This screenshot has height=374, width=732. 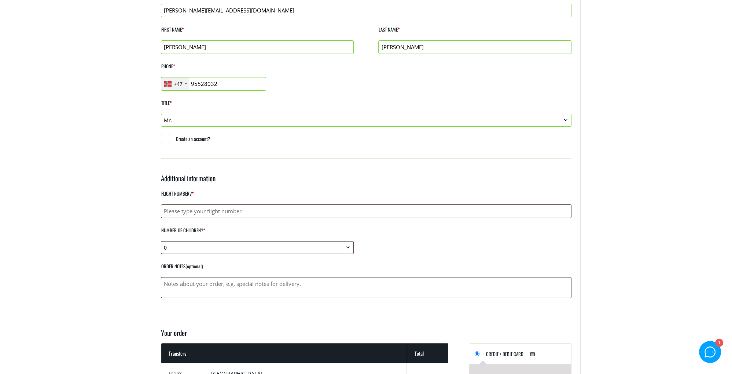 I want to click on label: Order notes, so click(x=366, y=269).